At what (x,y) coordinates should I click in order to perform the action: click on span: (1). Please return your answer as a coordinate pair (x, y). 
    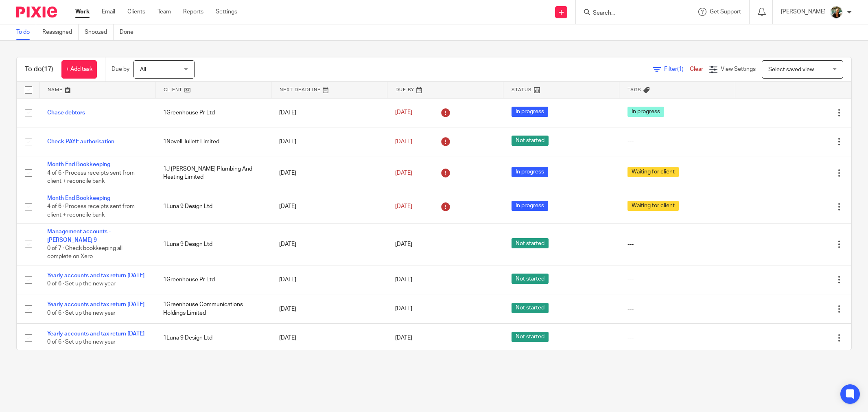
    Looking at the image, I should click on (681, 70).